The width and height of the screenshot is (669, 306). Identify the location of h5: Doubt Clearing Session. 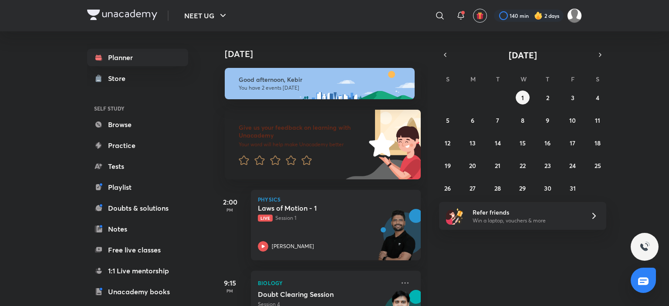
(312, 294).